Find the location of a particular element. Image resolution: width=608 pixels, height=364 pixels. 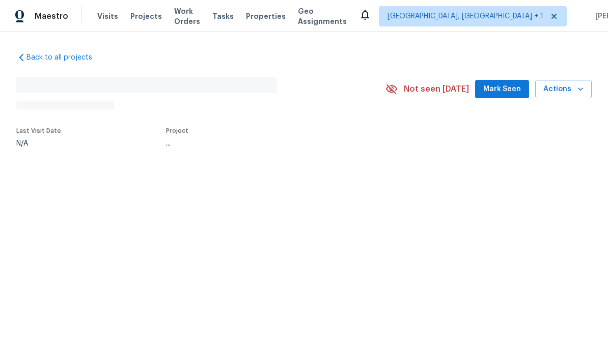

span: Mark Seen is located at coordinates (502, 89).